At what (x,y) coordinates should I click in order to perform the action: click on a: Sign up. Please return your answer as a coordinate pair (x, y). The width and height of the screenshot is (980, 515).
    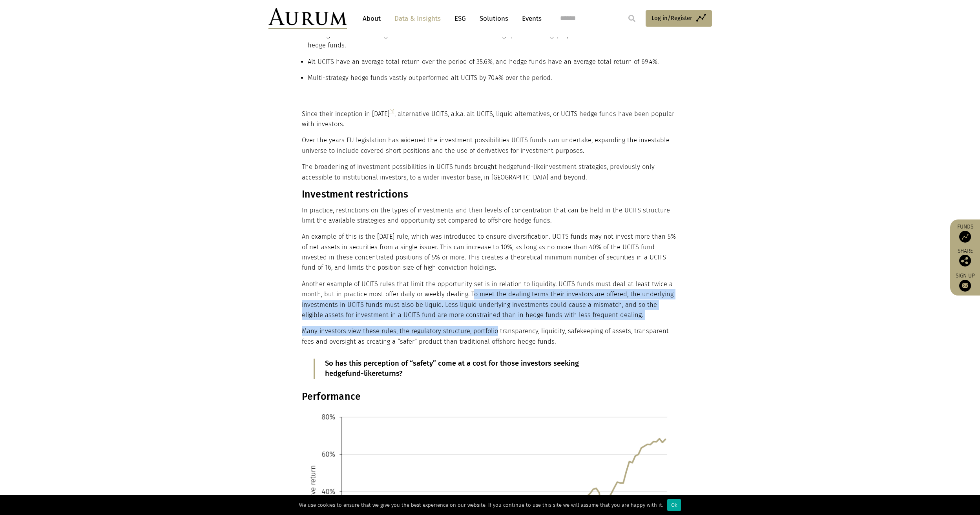
    Looking at the image, I should click on (964, 282).